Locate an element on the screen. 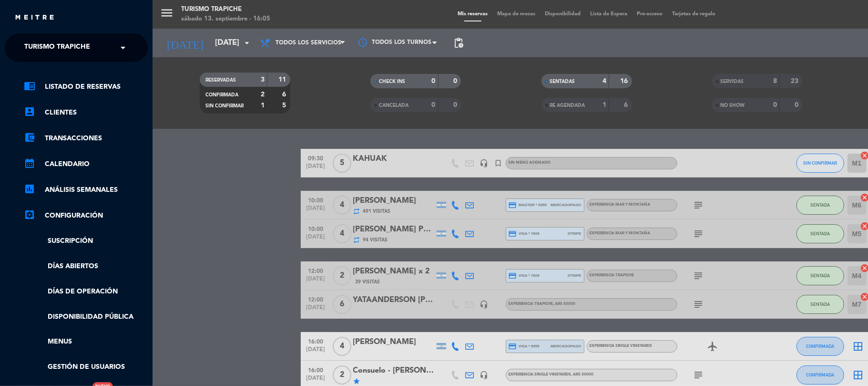  a: Disponibilidad pública is located at coordinates (86, 317).